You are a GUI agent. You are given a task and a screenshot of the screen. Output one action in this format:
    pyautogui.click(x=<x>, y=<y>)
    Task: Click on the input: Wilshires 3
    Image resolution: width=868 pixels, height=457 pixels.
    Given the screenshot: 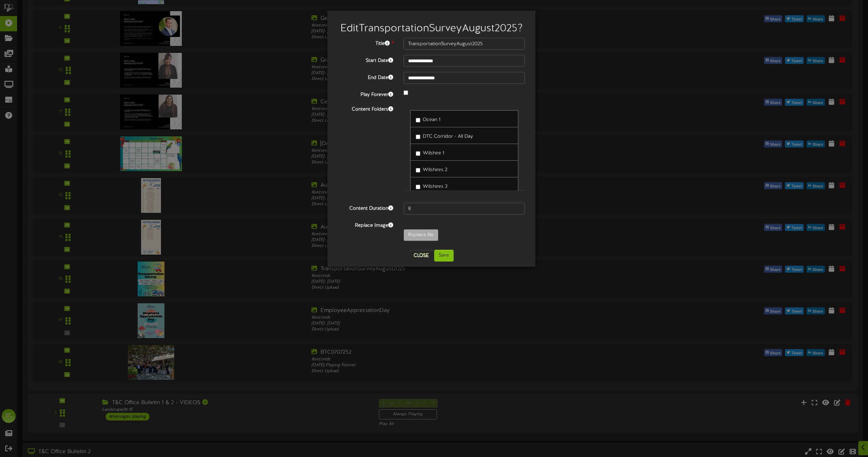 What is the action you would take?
    pyautogui.click(x=418, y=187)
    